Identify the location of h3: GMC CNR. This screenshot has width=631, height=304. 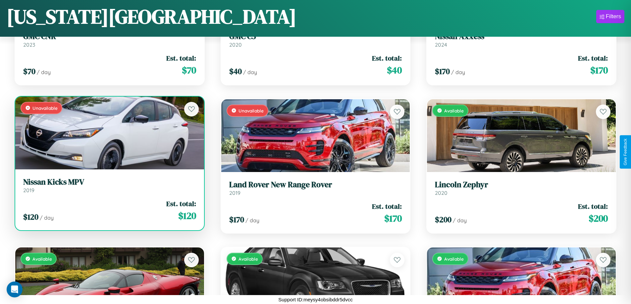
(110, 36).